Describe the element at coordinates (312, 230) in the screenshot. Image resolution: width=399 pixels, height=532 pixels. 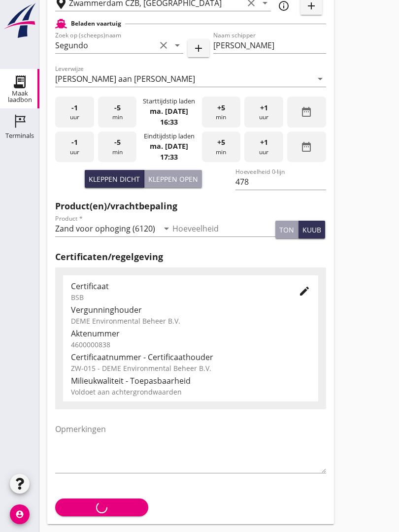
I see `button: kuub` at that location.